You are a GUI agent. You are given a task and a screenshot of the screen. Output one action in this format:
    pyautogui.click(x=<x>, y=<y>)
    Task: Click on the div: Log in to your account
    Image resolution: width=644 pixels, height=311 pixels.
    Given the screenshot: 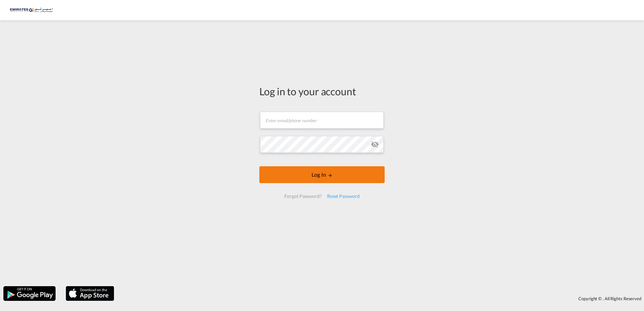 What is the action you would take?
    pyautogui.click(x=322, y=91)
    